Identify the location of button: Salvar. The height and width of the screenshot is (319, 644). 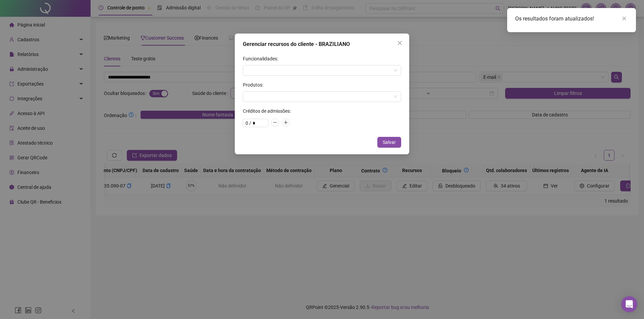
(389, 142).